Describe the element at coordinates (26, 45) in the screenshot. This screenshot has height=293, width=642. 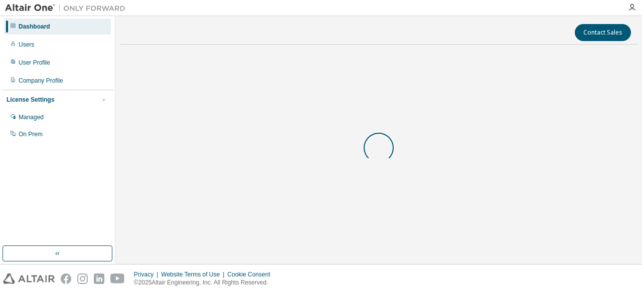
I see `div: Users` at that location.